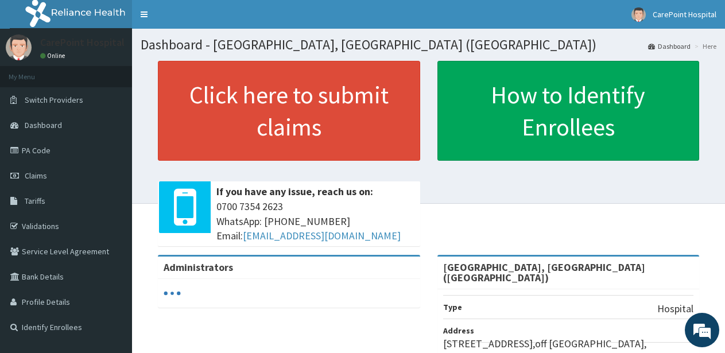 The height and width of the screenshot is (353, 725). What do you see at coordinates (294, 191) in the screenshot?
I see `b: If you have any issue, reach us on:` at bounding box center [294, 191].